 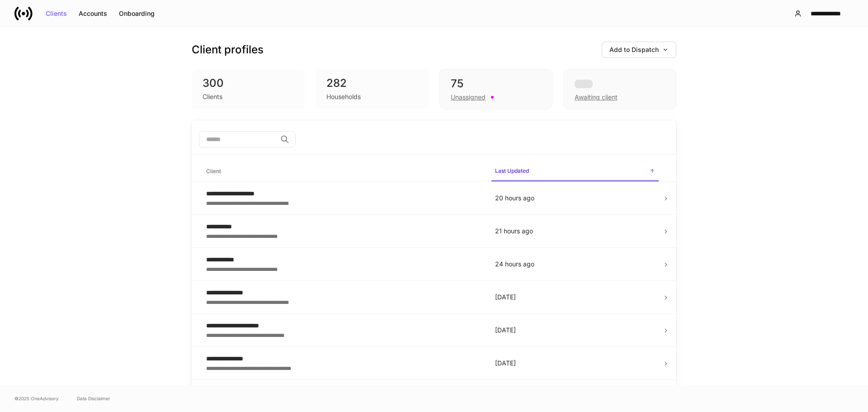 What do you see at coordinates (344, 97) in the screenshot?
I see `div: Households` at bounding box center [344, 97].